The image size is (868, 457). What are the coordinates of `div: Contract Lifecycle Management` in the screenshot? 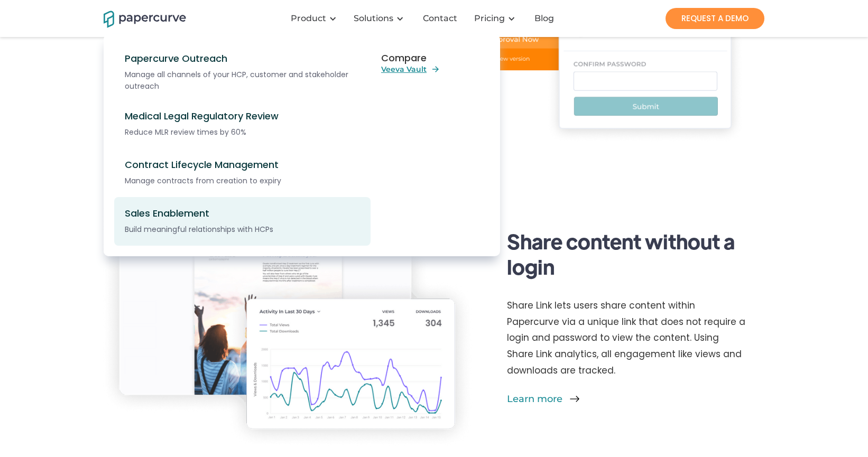 It's located at (248, 164).